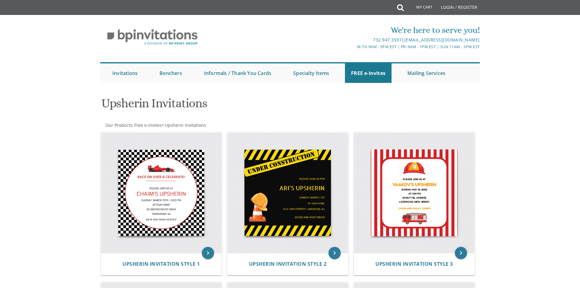  Describe the element at coordinates (161, 264) in the screenshot. I see `span: Upsherin Invitation Style 1` at that location.